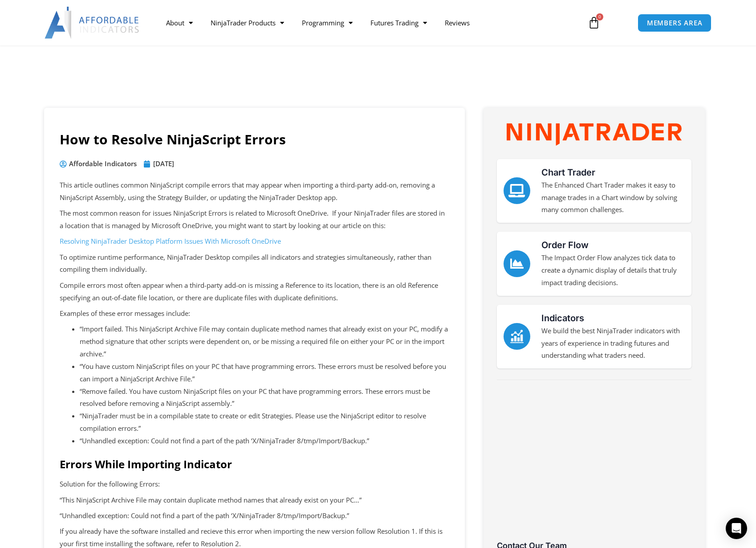  I want to click on p: This article outlines common NinjaScript compile errors that may appear when importing a third-pa..., so click(254, 191).